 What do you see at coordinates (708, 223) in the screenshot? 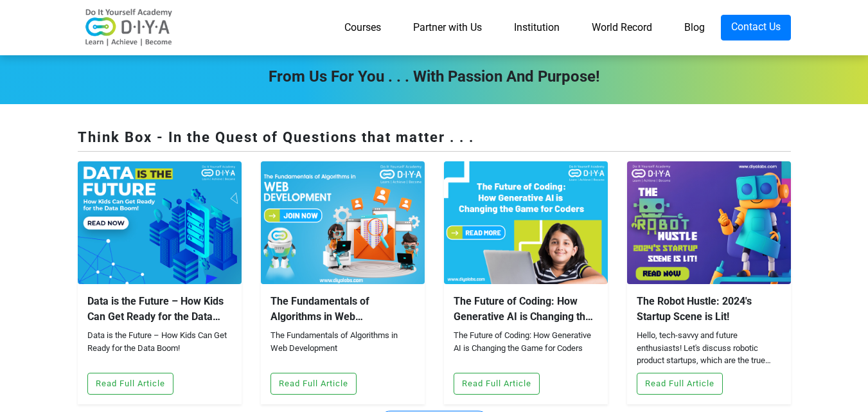
I see `img: blog-2023121842428.jpg` at bounding box center [708, 223].